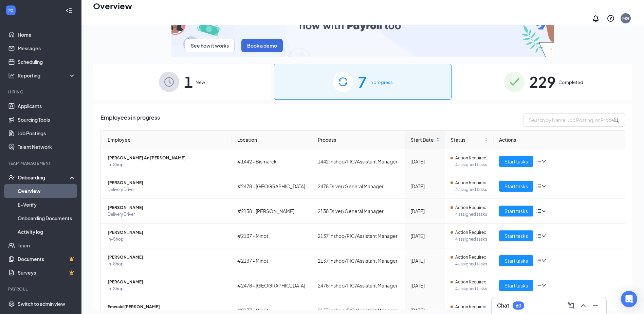  What do you see at coordinates (272, 236) in the screenshot?
I see `td: #2137 - Minot` at bounding box center [272, 236].